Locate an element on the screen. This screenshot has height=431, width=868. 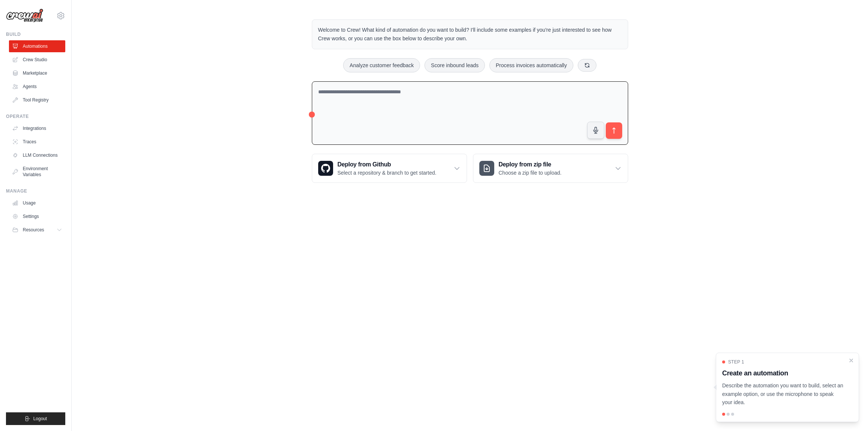
span: Resources is located at coordinates (34, 230).